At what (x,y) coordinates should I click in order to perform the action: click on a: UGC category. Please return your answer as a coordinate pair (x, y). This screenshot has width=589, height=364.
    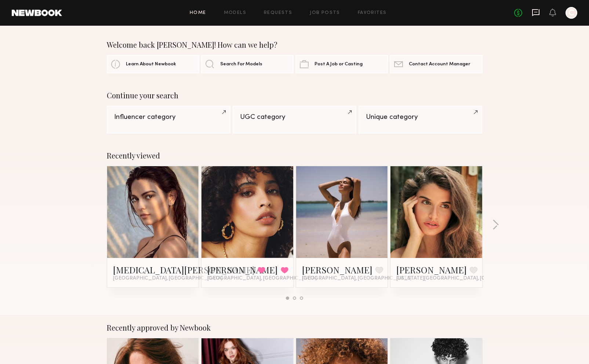
    Looking at the image, I should click on (294, 119).